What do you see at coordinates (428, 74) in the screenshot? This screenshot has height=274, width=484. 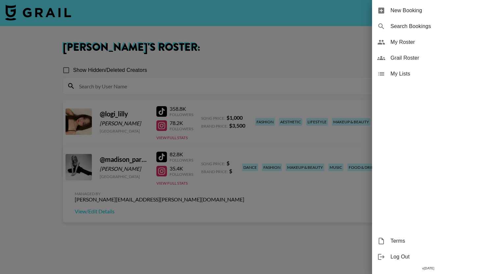 I see `div: My Lists` at bounding box center [428, 74].